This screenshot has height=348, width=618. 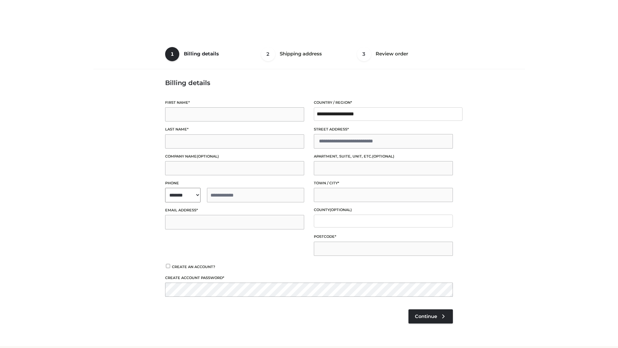 I want to click on label: Apartment, suite, unit, etc., so click(x=384, y=156).